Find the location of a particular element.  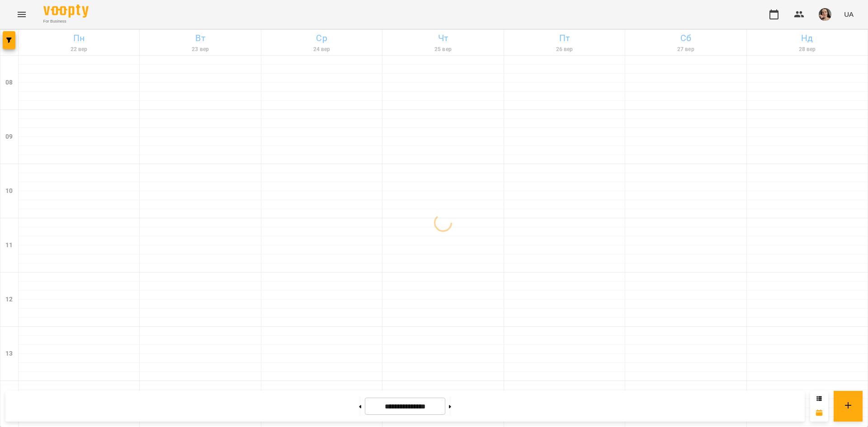

h6: 24 вер is located at coordinates (321, 49).